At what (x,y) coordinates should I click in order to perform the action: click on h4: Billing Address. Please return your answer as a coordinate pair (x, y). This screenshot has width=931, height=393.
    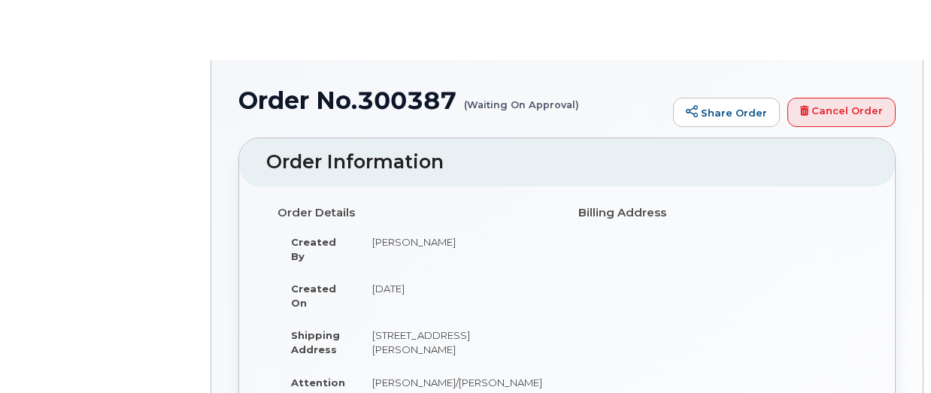
    Looking at the image, I should click on (717, 213).